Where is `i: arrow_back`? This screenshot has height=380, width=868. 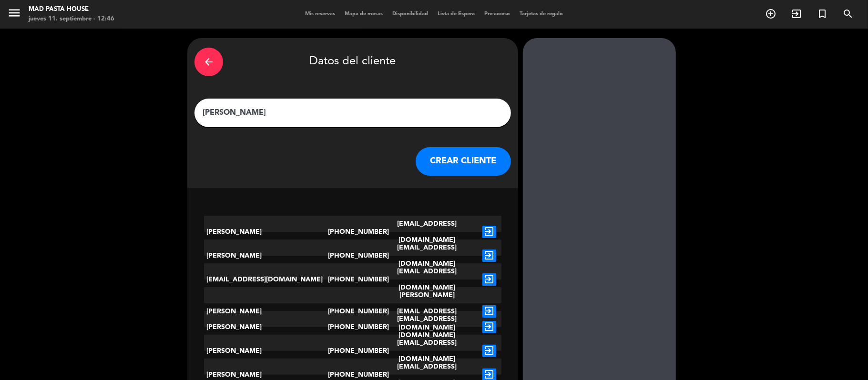 i: arrow_back is located at coordinates (209, 62).